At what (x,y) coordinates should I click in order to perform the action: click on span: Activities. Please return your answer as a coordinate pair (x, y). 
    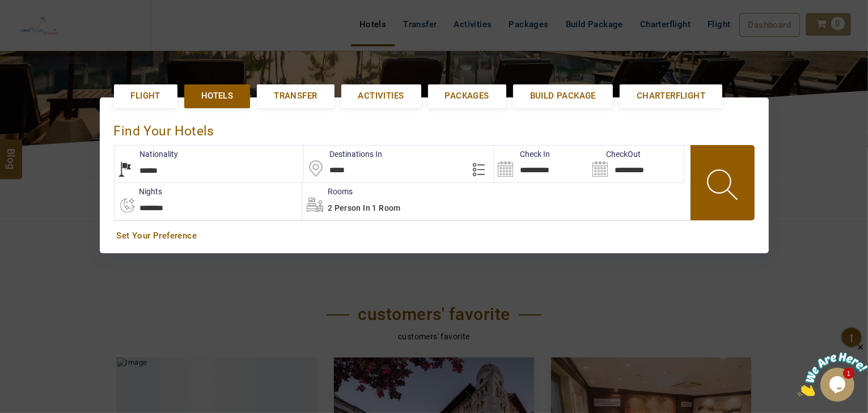
    Looking at the image, I should click on (381, 96).